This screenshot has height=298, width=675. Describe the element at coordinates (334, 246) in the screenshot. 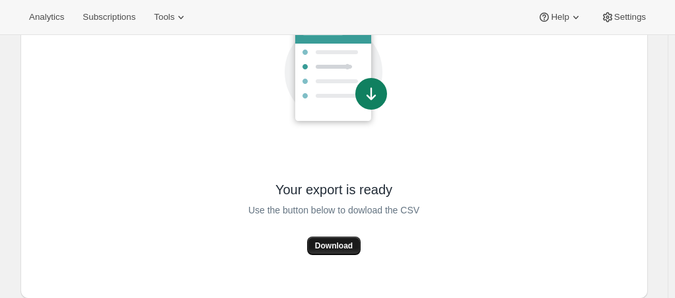

I see `span: Download` at that location.